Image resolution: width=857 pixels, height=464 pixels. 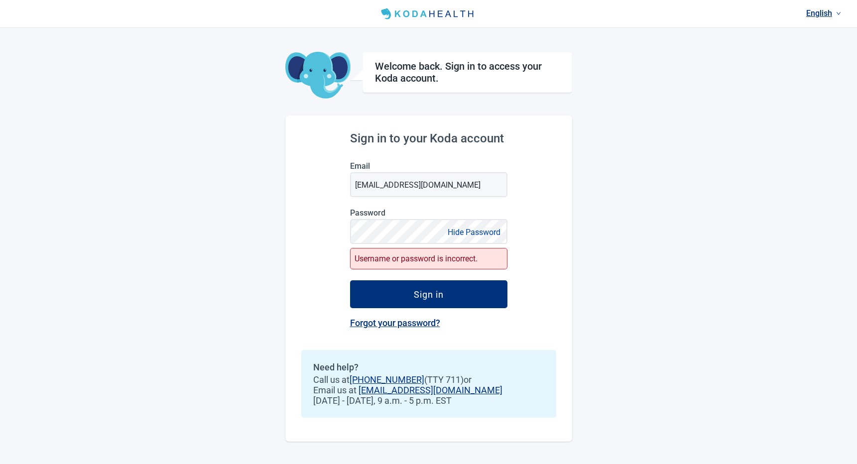 What do you see at coordinates (838, 13) in the screenshot?
I see `span: down` at bounding box center [838, 13].